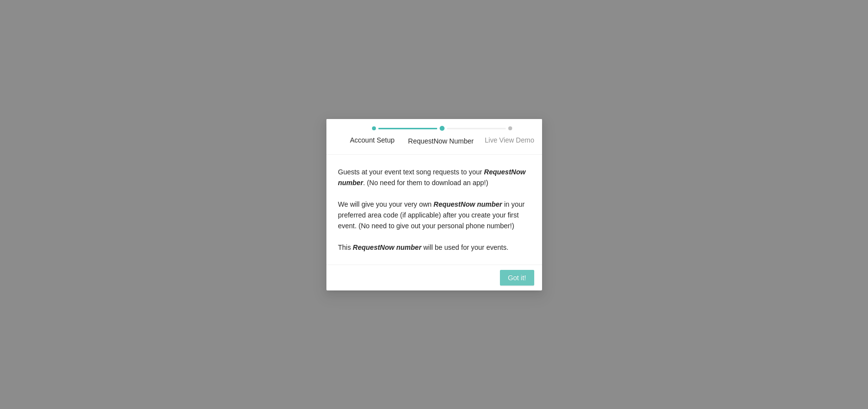  Describe the element at coordinates (432, 178) in the screenshot. I see `span: Guests at your event text song requests to your . (No need for them to download an app!)` at that location.